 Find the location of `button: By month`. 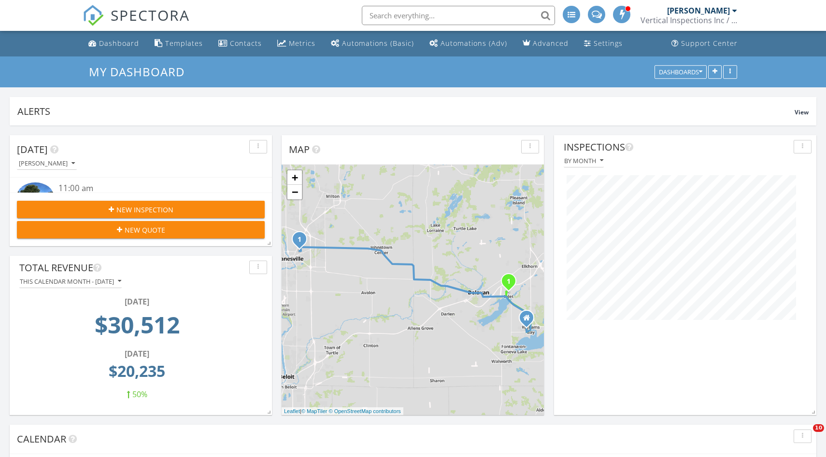

button: By month is located at coordinates (583, 161).